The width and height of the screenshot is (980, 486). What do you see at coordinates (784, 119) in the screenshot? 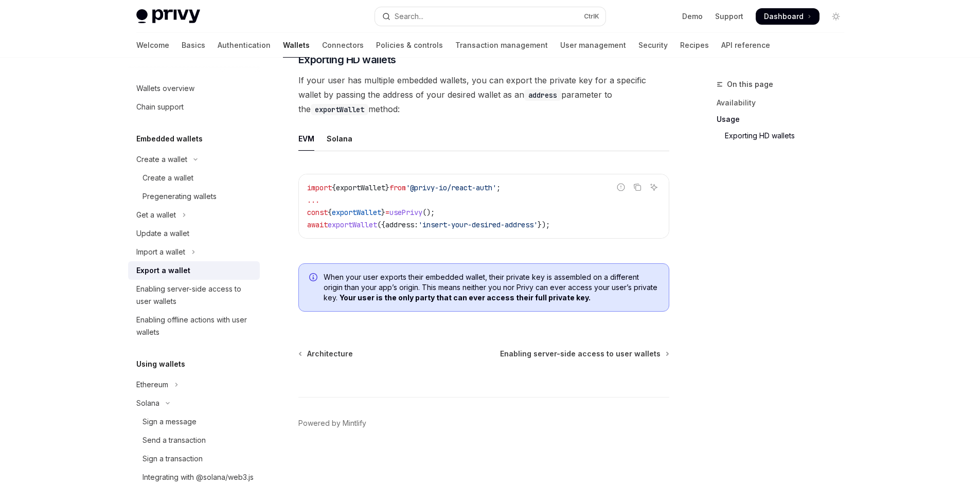
I see `a: Usage` at bounding box center [784, 119].